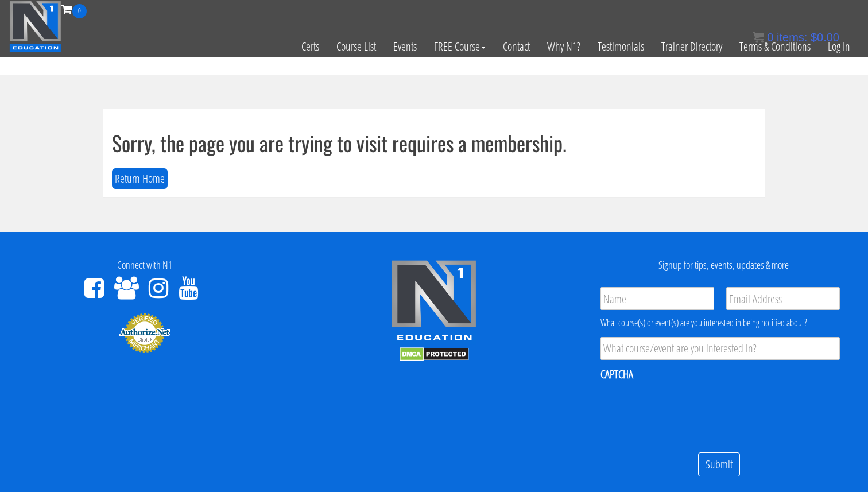  I want to click on input: What course/event are you interested in?, so click(720, 348).